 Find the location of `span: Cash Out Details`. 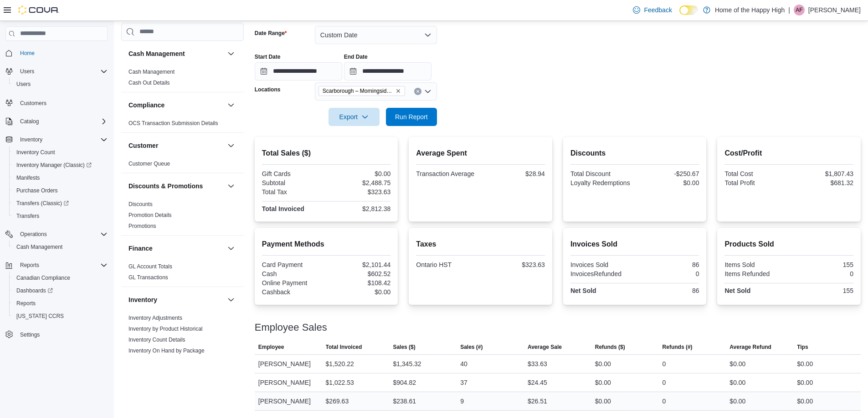

span: Cash Out Details is located at coordinates (149, 83).